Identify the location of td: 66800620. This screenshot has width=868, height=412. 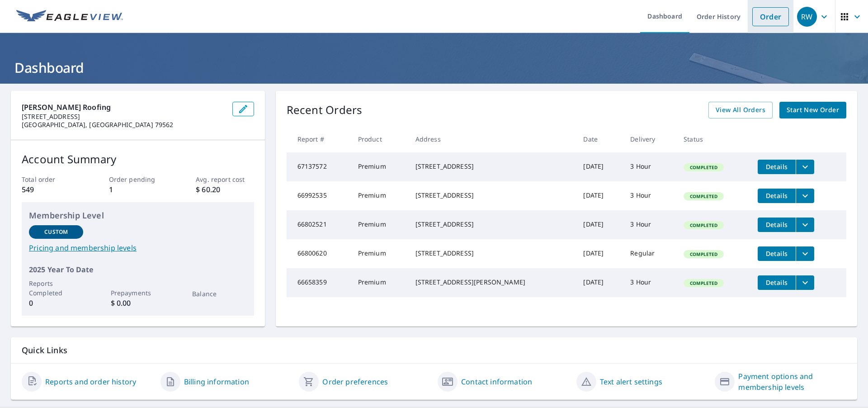
(318, 254).